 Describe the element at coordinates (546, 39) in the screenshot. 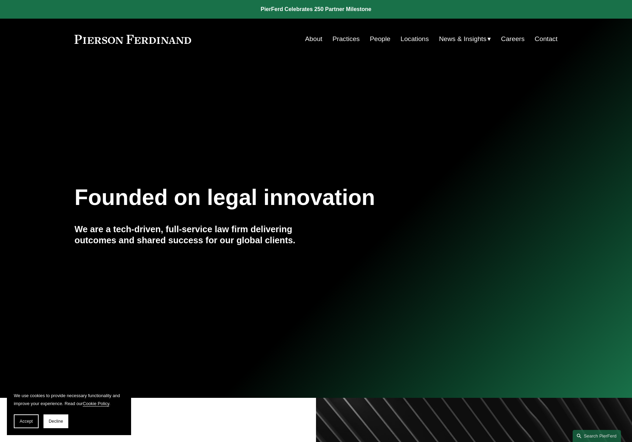

I see `a: Contact` at that location.